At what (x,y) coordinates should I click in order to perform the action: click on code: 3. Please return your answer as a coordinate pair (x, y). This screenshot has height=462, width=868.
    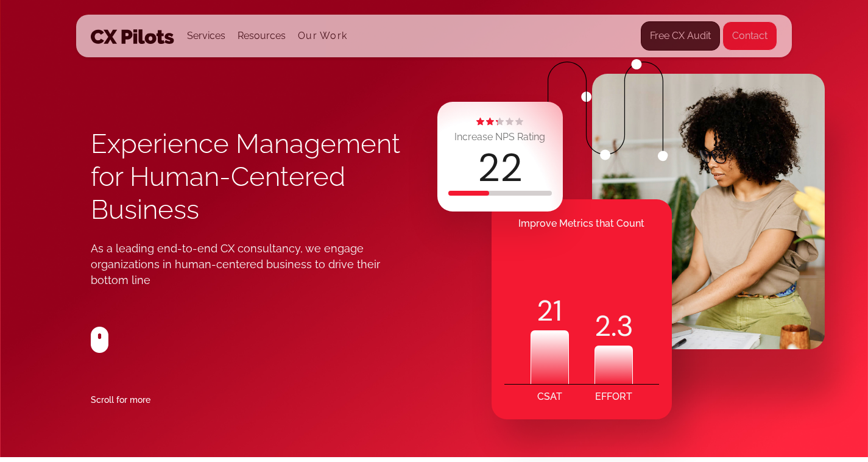
    Looking at the image, I should click on (625, 326).